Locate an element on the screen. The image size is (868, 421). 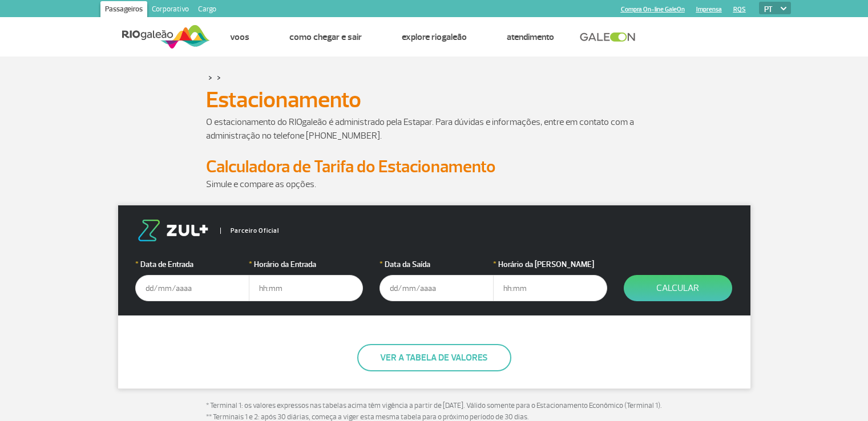
a: Atendimento is located at coordinates (530, 37).